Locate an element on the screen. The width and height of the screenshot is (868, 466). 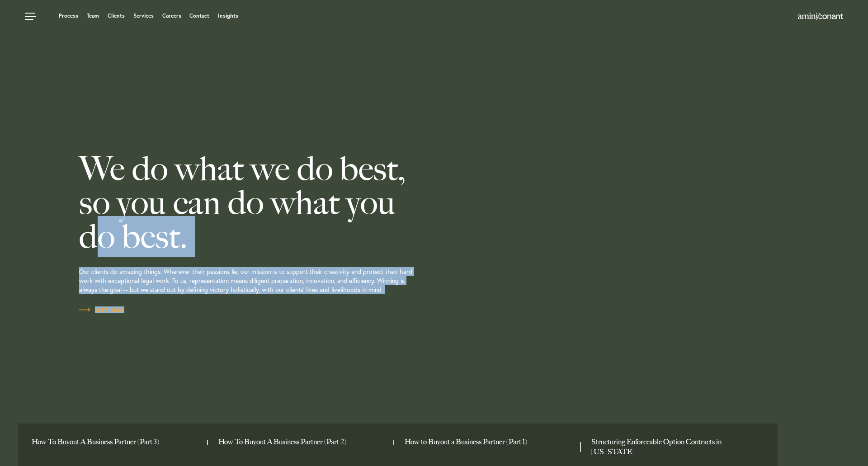
a: Careers is located at coordinates (172, 16).